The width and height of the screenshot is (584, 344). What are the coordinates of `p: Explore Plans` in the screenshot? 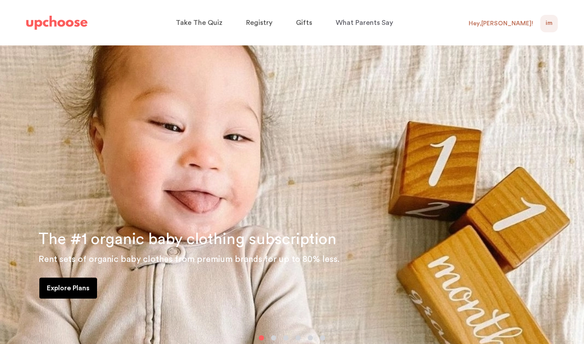 It's located at (68, 289).